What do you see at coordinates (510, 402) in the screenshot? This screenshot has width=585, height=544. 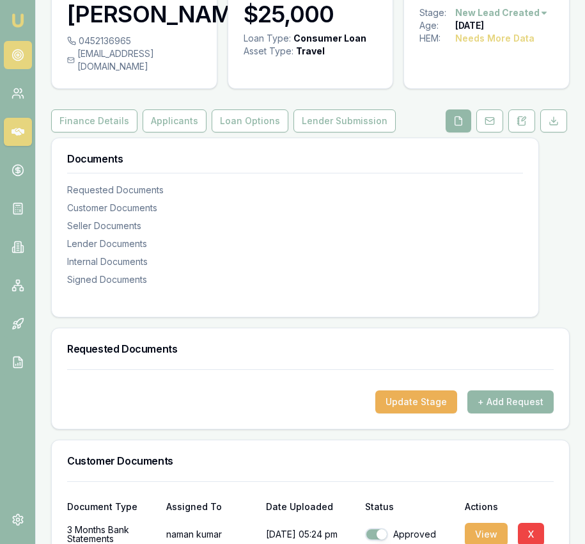 I see `button: + Add Request` at bounding box center [510, 402].